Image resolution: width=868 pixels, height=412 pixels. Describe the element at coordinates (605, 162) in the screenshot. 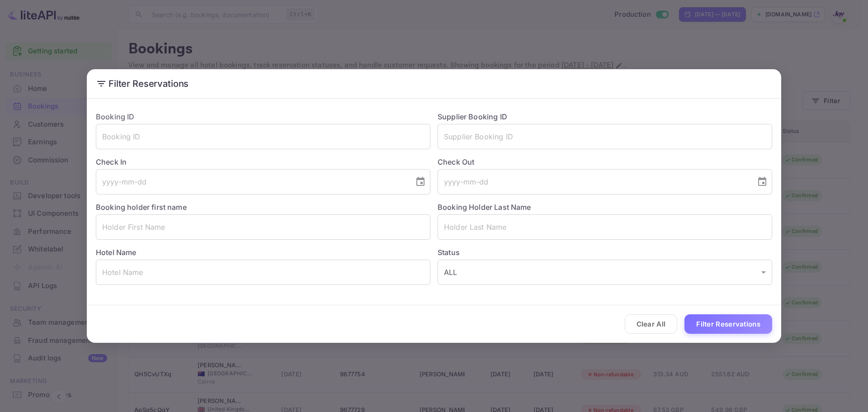

I see `label: Check Out` at that location.